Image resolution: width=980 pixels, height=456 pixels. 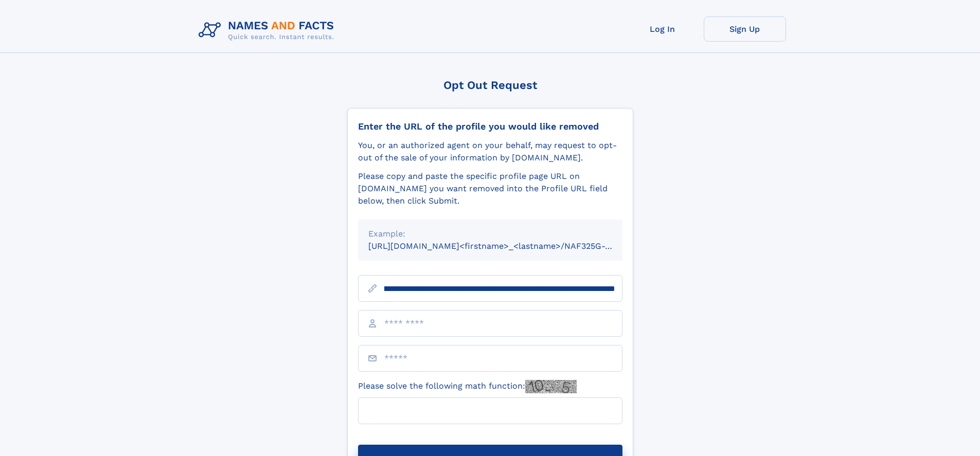 I want to click on div: Opt Out Request, so click(x=490, y=85).